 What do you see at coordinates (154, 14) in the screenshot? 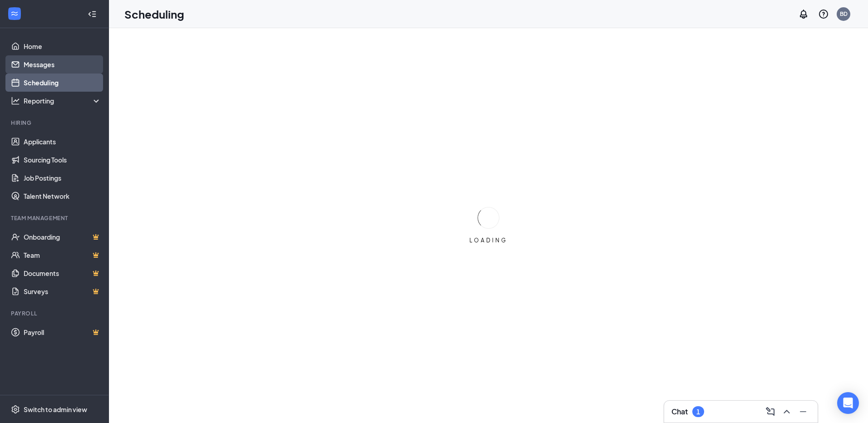
I see `h1: Scheduling` at bounding box center [154, 14].